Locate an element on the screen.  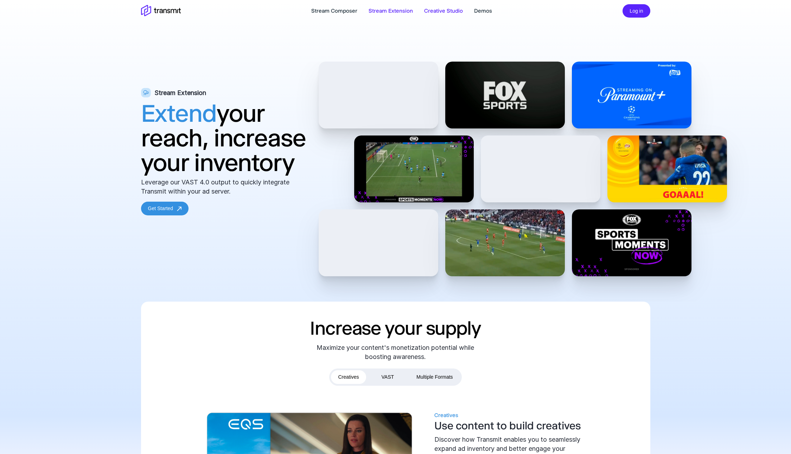
button: Multiple Formats is located at coordinates (434, 377).